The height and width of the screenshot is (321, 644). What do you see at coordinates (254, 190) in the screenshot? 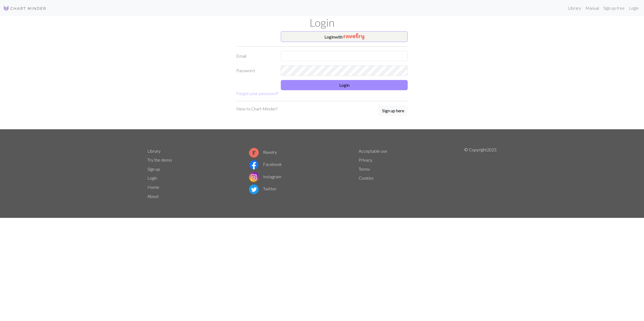
I see `img: Twitter logo` at bounding box center [254, 190].